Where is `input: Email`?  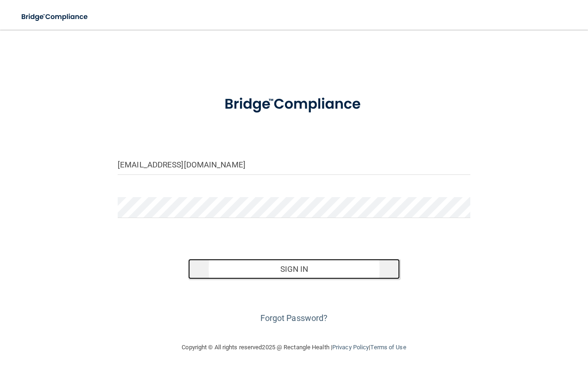
input: Email is located at coordinates (294, 164).